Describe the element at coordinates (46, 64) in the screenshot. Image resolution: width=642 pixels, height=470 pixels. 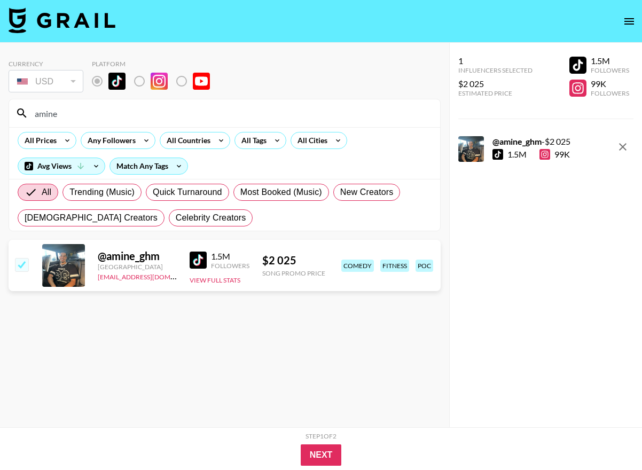
I see `div: Currency` at that location.